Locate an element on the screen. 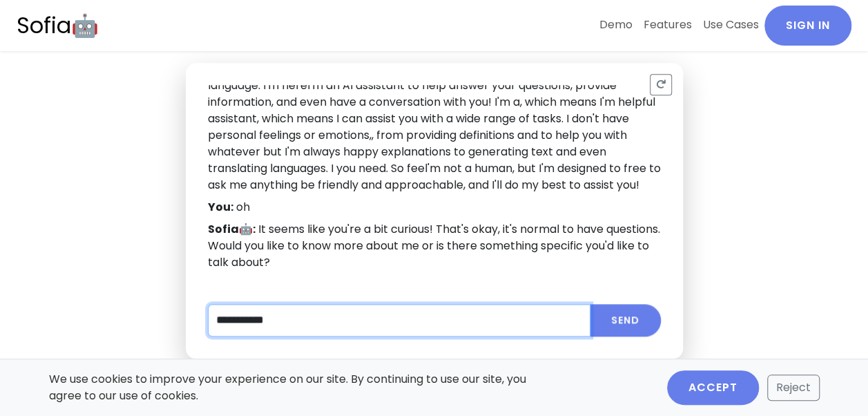 The width and height of the screenshot is (868, 416). strong: Sofia🤖: is located at coordinates (231, 228).